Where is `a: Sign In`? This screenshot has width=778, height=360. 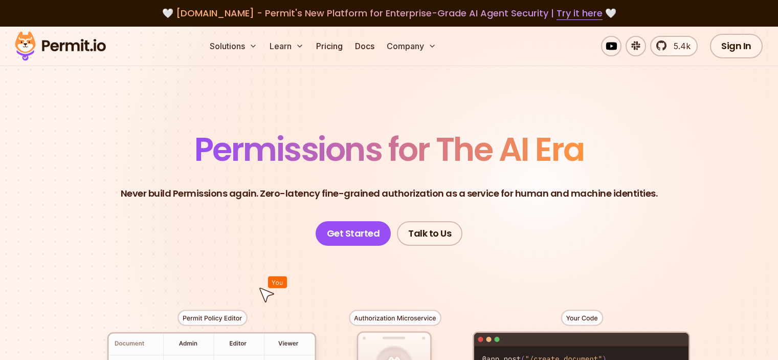 a: Sign In is located at coordinates (736, 46).